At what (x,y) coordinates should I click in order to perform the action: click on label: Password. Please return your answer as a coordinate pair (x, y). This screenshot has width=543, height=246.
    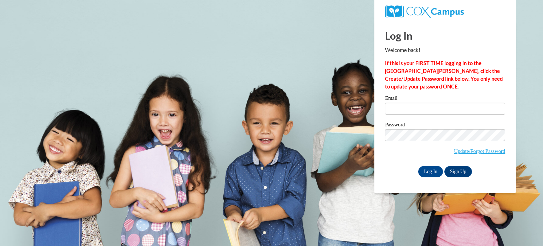
    Looking at the image, I should click on (445, 126).